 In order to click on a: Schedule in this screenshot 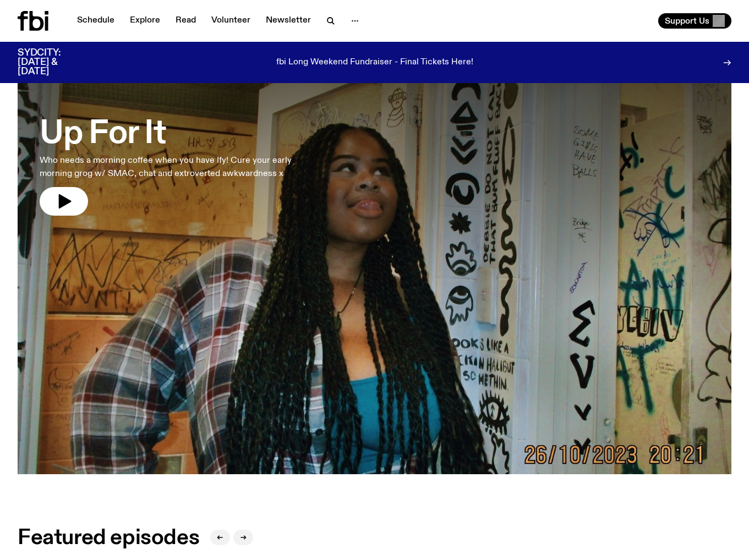, I will do `click(96, 21)`.